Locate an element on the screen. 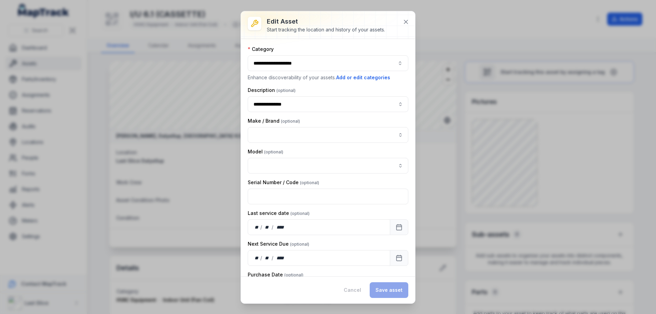  h3: Edit asset is located at coordinates (326, 22).